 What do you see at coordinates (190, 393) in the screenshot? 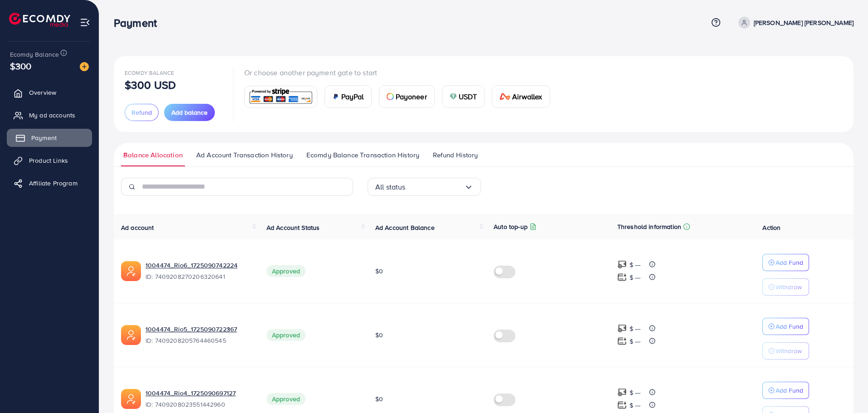
I see `a: 1004474_Rio4_1725090697127` at bounding box center [190, 393].